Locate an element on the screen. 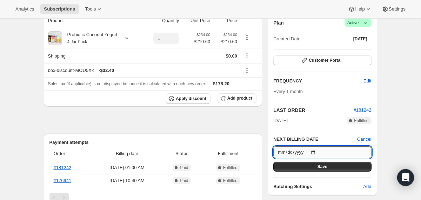  th: Unit Price is located at coordinates (197, 21).